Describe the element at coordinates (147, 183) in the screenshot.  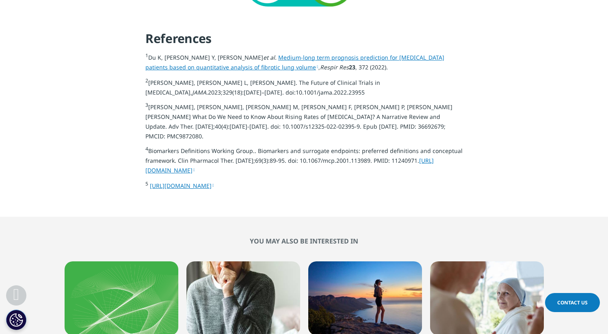
I see `sup: 5` at that location.